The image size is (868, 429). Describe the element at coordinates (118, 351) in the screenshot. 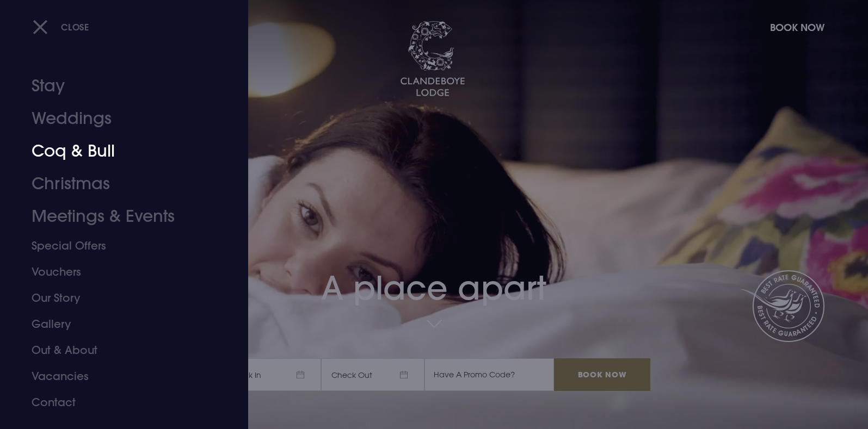

I see `a: Out & About` at that location.